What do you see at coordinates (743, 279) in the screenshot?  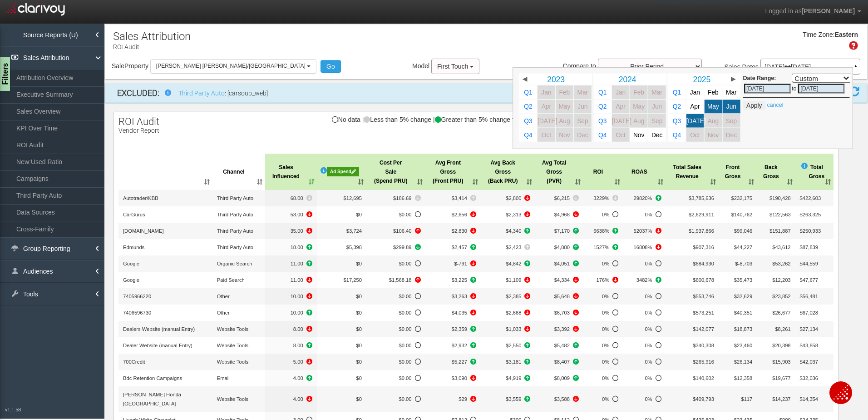 I see `span: $35,473` at bounding box center [743, 279].